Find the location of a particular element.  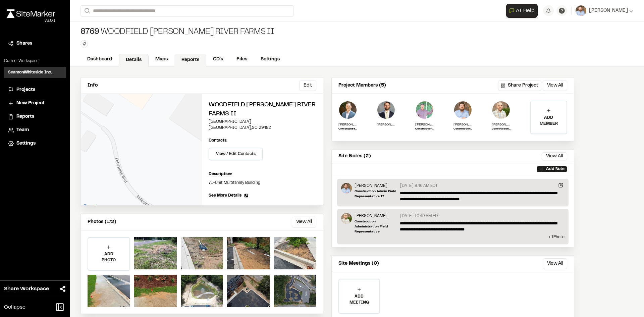

a: Details is located at coordinates (133, 60).